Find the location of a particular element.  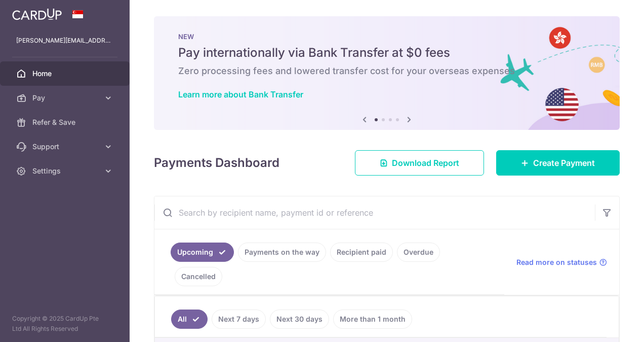

span: Support is located at coordinates (66, 147).